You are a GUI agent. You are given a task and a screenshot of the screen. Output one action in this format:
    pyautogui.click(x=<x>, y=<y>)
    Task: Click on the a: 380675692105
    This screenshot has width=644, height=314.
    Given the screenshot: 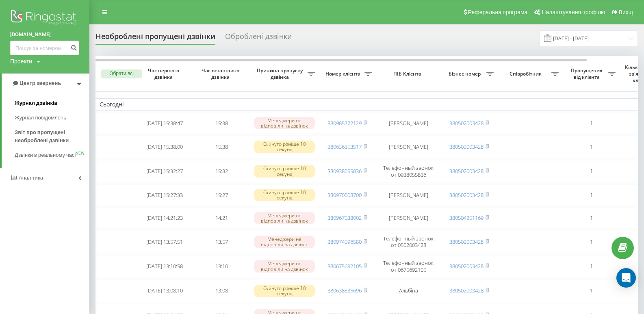 What is the action you would take?
    pyautogui.click(x=345, y=266)
    